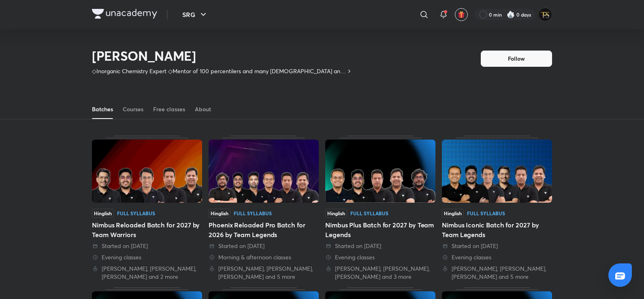  I want to click on div: Batches, so click(102, 109).